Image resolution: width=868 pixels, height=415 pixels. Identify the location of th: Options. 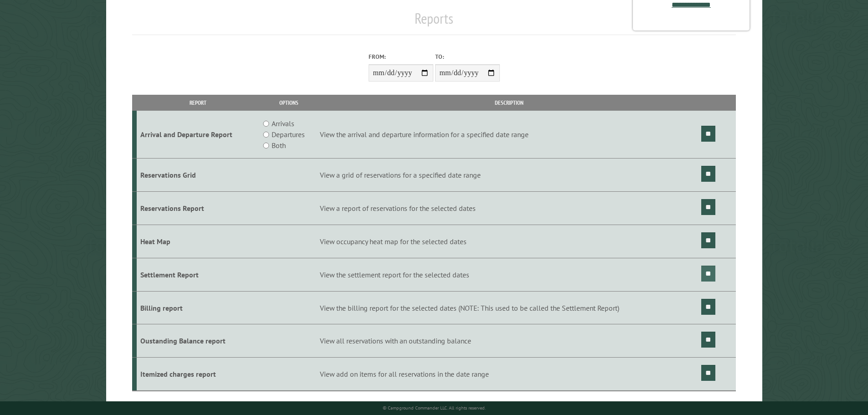
(288, 103).